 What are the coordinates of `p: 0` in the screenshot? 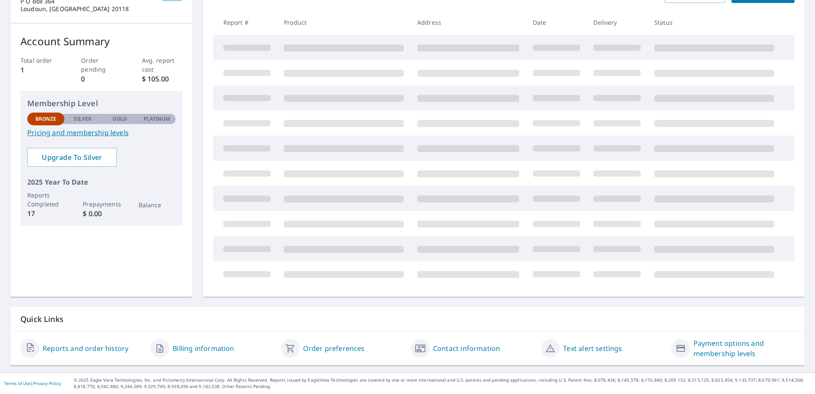 It's located at (101, 79).